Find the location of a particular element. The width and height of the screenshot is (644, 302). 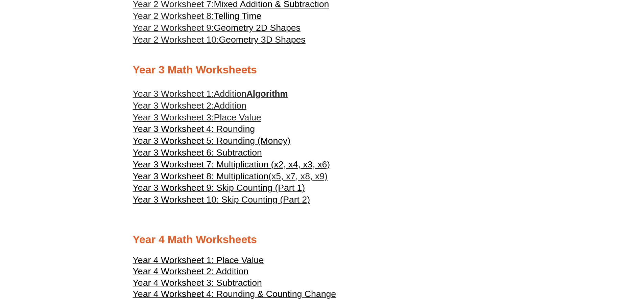

a: Year 3 Worksheet 5: Rounding (Money) is located at coordinates (211, 141).